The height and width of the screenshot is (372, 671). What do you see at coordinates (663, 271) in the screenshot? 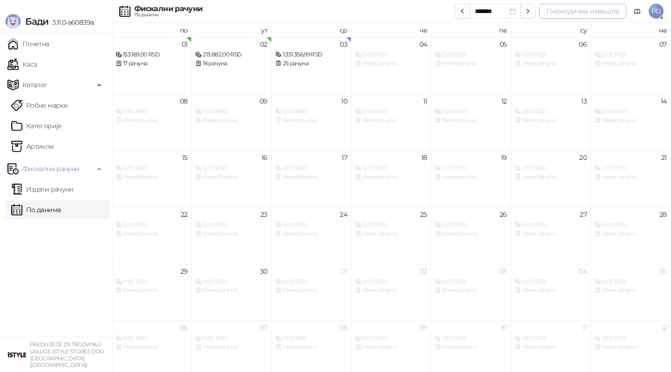
I see `div: 05` at bounding box center [663, 271].